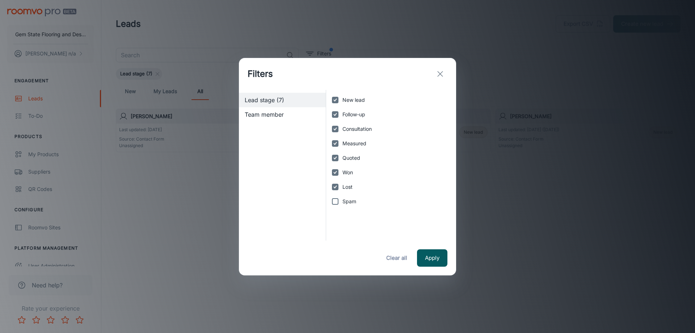 The height and width of the screenshot is (333, 695). What do you see at coordinates (357, 129) in the screenshot?
I see `span: Consultation` at bounding box center [357, 129].